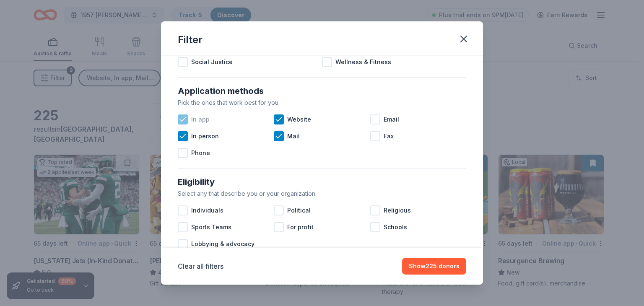 This screenshot has height=306, width=644. I want to click on div: Filter, so click(190, 39).